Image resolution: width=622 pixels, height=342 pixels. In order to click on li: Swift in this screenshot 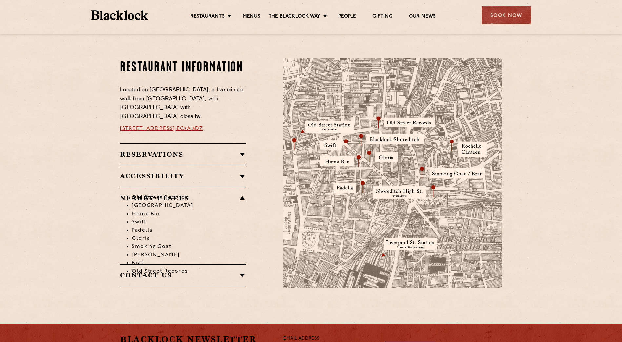, I will do `click(188, 222)`.